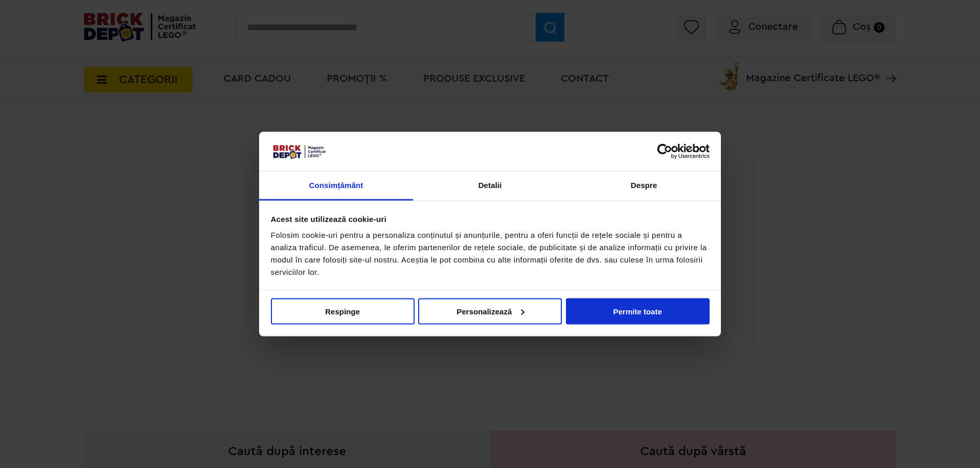  I want to click on div: Folosim cookie-uri pentru a personaliza conținutul și anunțurile, pentru a oferi funcții de rețel..., so click(490, 254).